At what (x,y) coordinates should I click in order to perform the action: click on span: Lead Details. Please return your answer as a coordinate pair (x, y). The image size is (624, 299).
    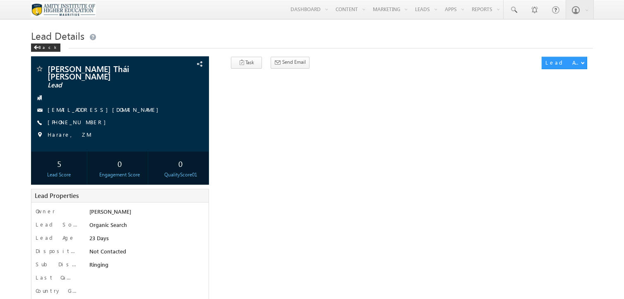
    Looking at the image, I should click on (58, 36).